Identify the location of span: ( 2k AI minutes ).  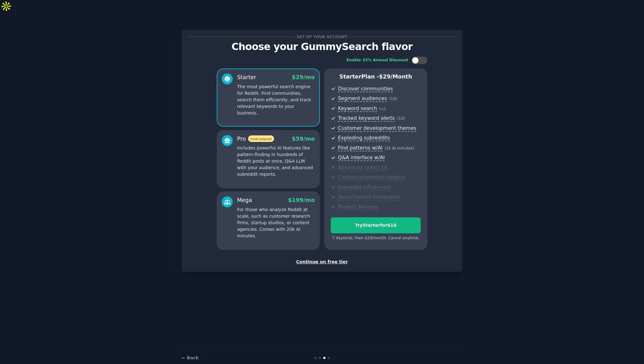
(399, 148).